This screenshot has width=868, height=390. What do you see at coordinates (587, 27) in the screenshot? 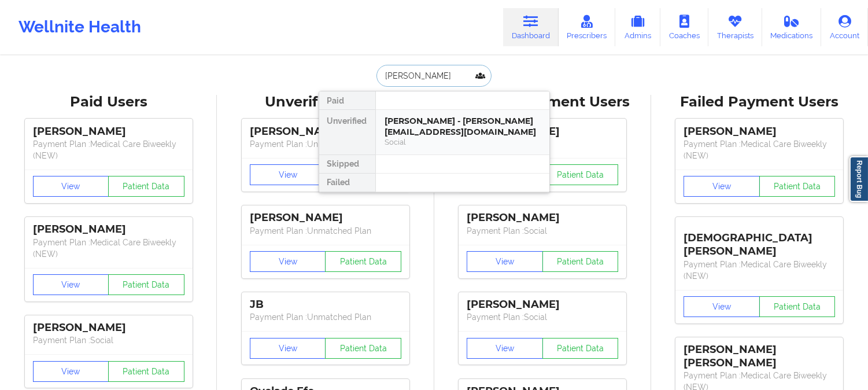
I see `a: Prescribers` at bounding box center [587, 27].